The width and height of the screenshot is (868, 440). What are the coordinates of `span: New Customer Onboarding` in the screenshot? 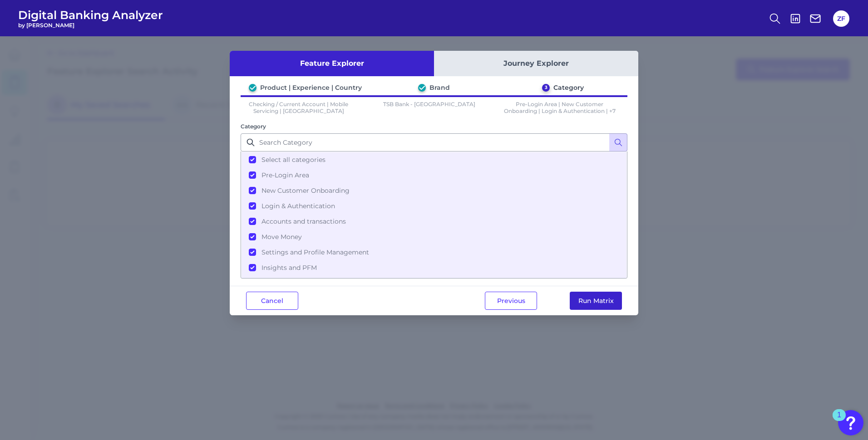 It's located at (305, 190).